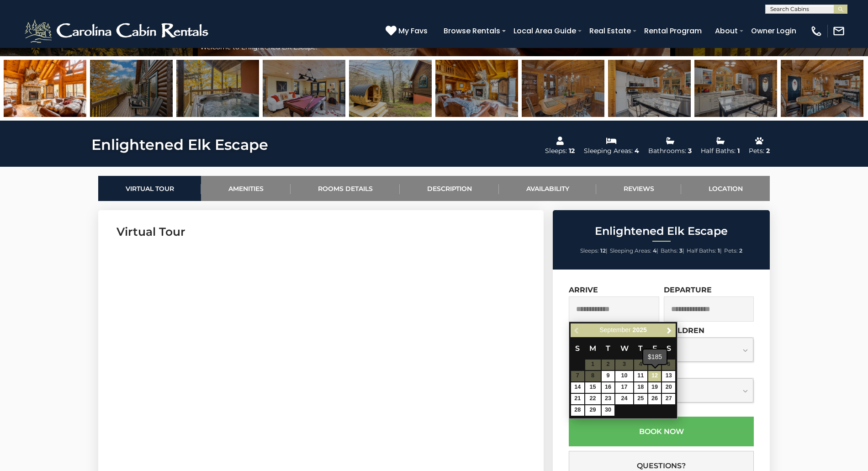 This screenshot has width=868, height=471. Describe the element at coordinates (640, 377) in the screenshot. I see `a: 11` at that location.